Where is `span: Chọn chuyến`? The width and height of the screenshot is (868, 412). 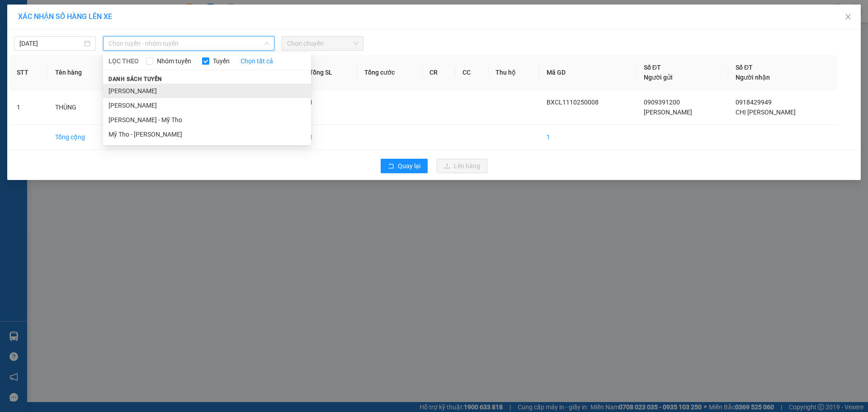 span: Chọn chuyến is located at coordinates (322, 43).